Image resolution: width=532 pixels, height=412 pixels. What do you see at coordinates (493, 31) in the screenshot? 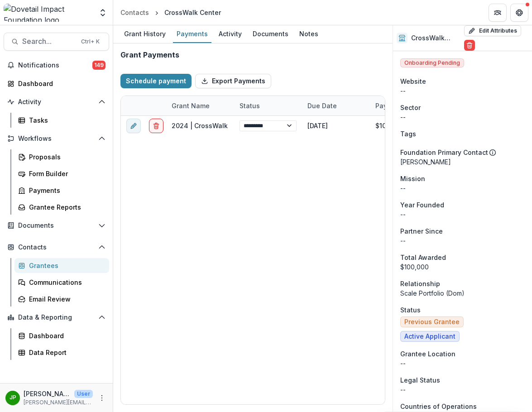
I see `button: Edit Attributes` at bounding box center [493, 31].